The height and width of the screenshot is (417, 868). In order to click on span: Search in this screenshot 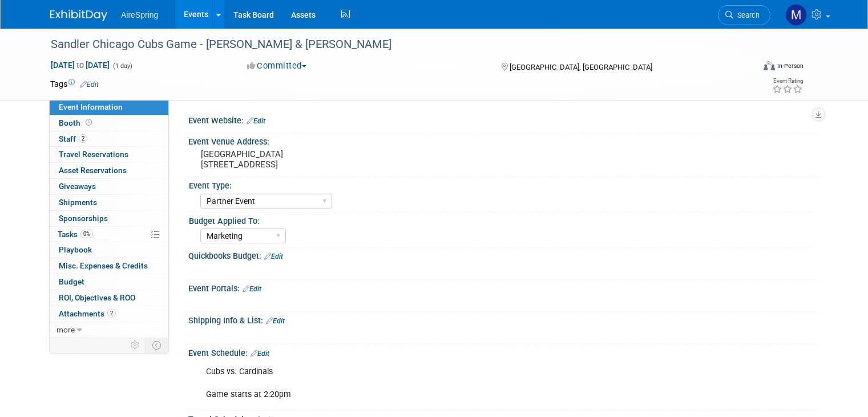, I will do `click(747, 15)`.